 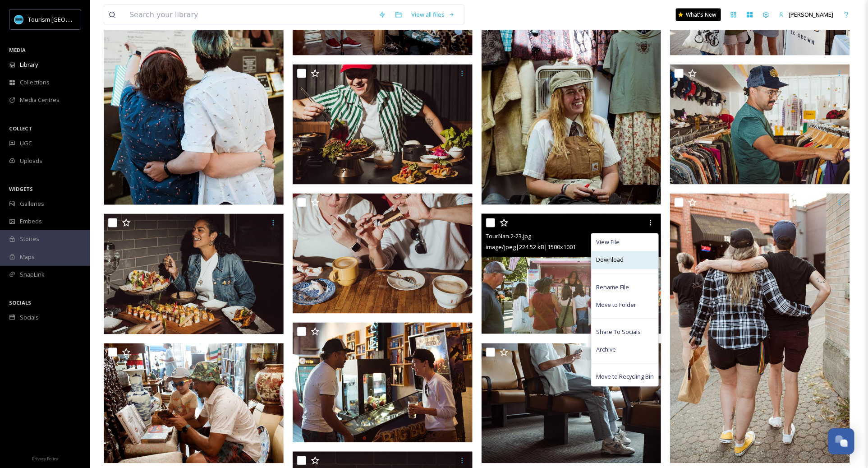 I want to click on span: Galleries, so click(x=32, y=203).